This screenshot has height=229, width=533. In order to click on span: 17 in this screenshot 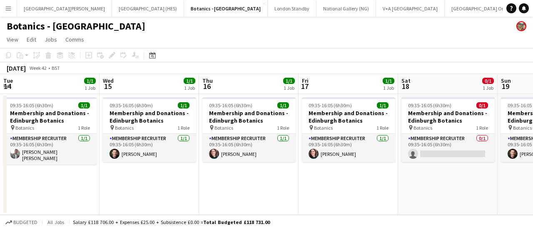, I will do `click(304, 86)`.